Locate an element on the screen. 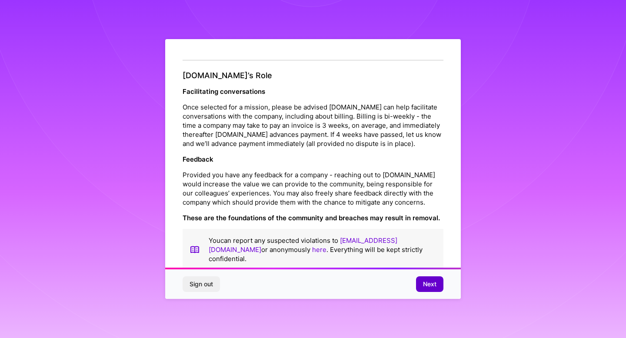  button: Sign out is located at coordinates (201, 284).